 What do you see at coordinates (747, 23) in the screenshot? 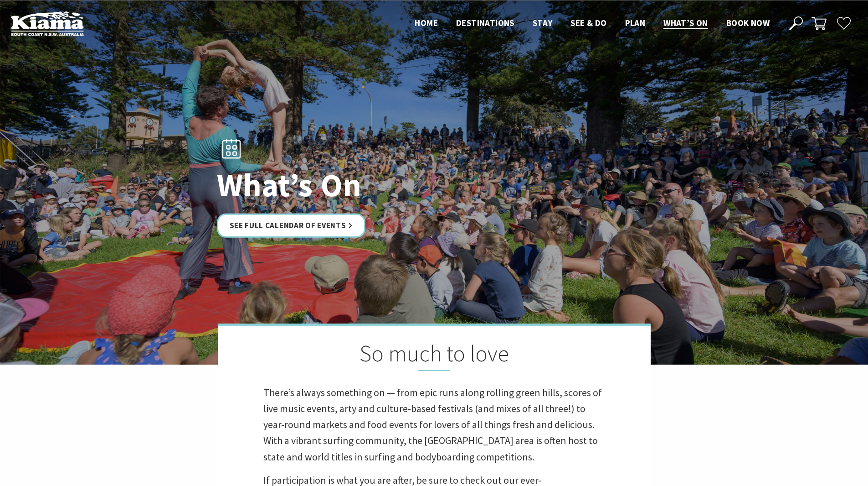
I see `span: Book now` at bounding box center [747, 23].